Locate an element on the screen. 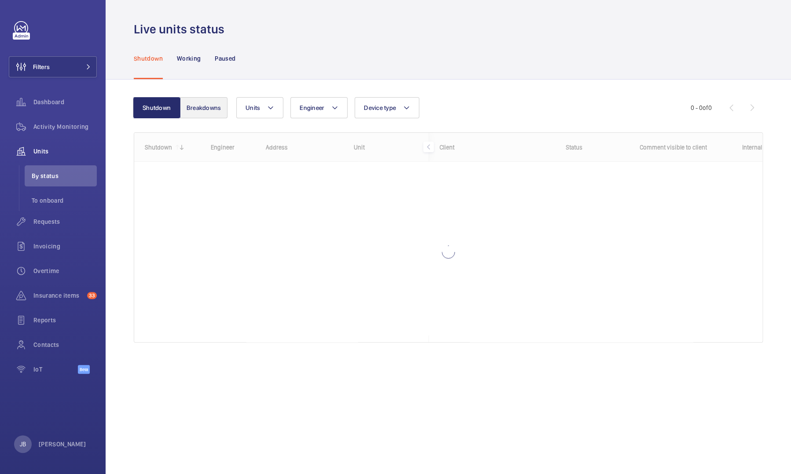 The width and height of the screenshot is (791, 474). span: Beta is located at coordinates (84, 370).